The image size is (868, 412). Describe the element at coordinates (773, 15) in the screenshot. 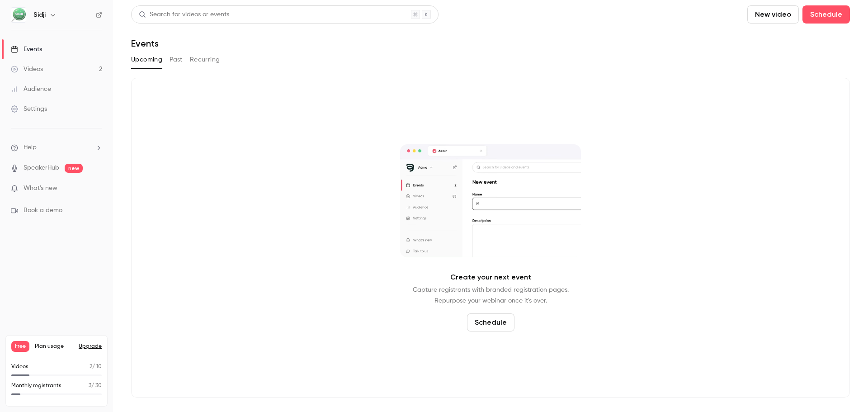

I see `button: New video` at that location.